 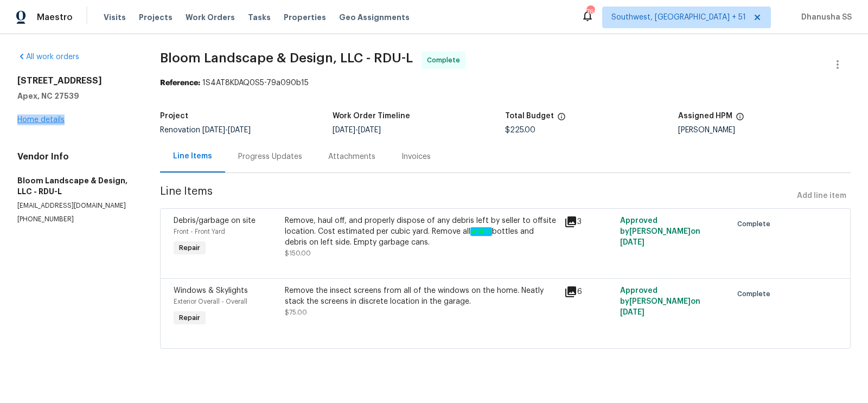 What do you see at coordinates (588, 292) in the screenshot?
I see `div: 6` at bounding box center [588, 292].